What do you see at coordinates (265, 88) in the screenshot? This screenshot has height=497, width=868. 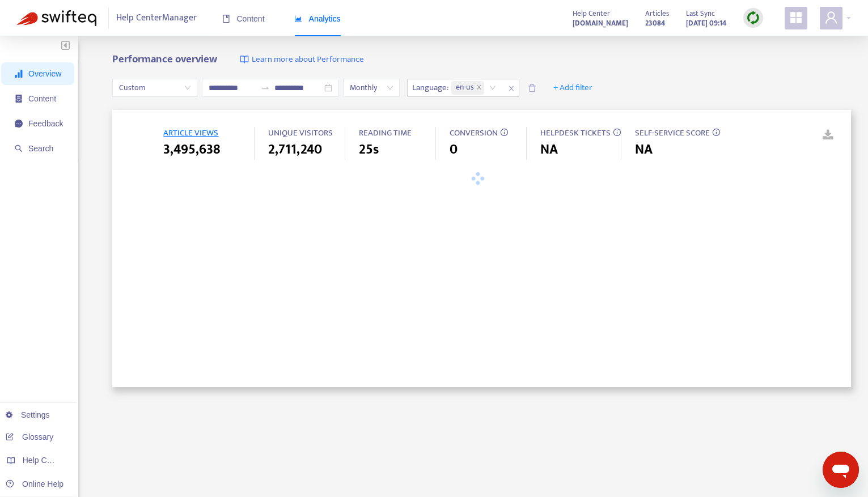 I see `span: to` at bounding box center [265, 88].